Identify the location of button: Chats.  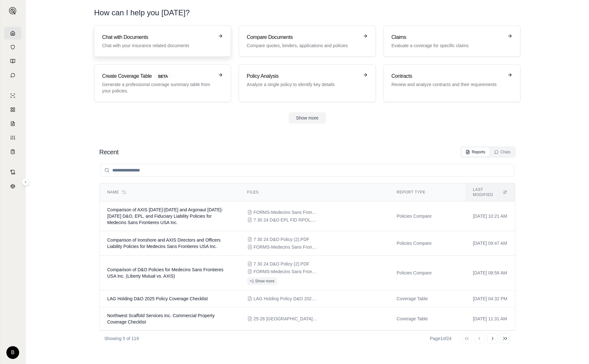
(502, 152).